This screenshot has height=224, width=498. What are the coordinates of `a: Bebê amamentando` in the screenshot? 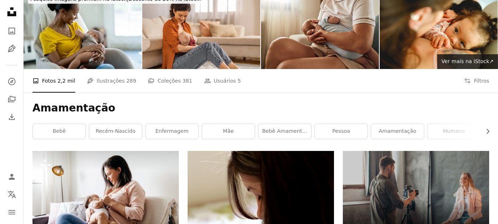 It's located at (285, 131).